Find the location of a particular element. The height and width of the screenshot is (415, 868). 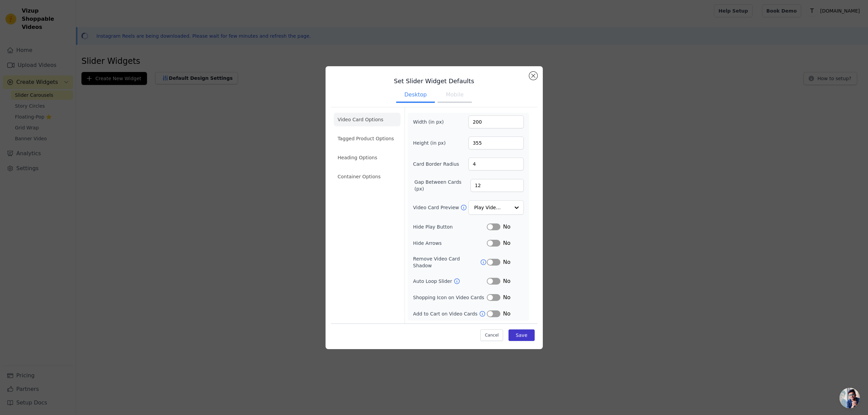

label: Shopping Icon on Video Cards is located at coordinates (450, 298).